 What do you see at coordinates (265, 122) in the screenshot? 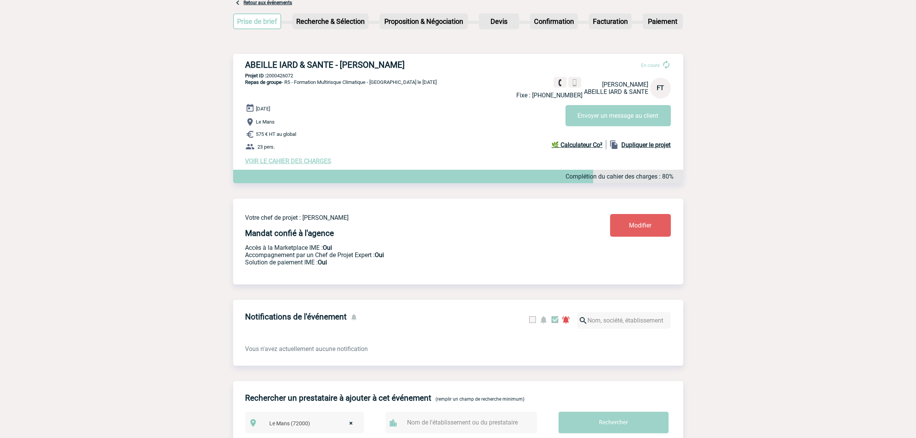
I see `span: Le Mans` at bounding box center [265, 122].